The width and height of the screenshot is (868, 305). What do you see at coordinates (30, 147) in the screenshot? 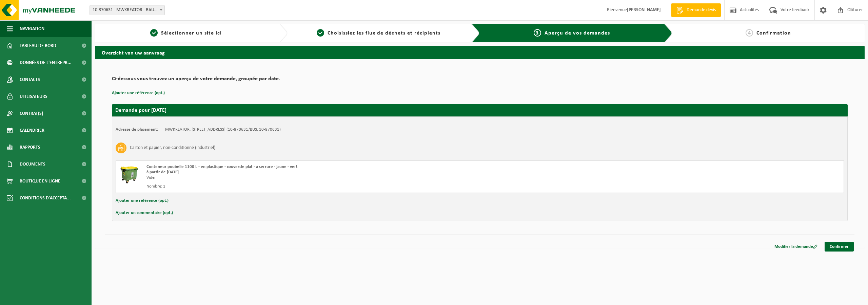
I see `span: Rapports` at bounding box center [30, 147].